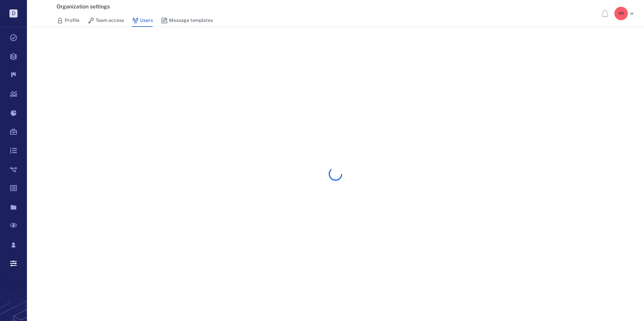 The height and width of the screenshot is (321, 644). I want to click on p: D, so click(13, 13).